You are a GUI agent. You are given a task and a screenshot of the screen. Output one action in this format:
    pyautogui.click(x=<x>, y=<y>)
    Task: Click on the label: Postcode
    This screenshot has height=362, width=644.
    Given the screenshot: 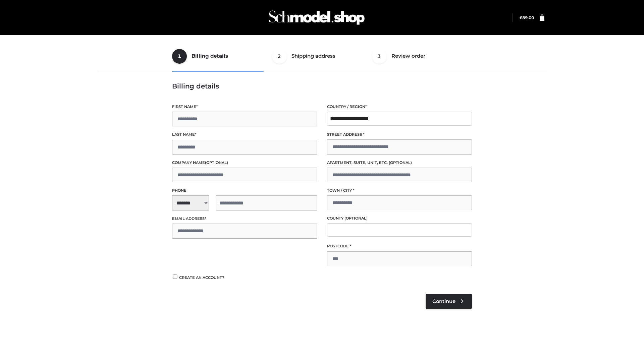 What is the action you would take?
    pyautogui.click(x=399, y=246)
    